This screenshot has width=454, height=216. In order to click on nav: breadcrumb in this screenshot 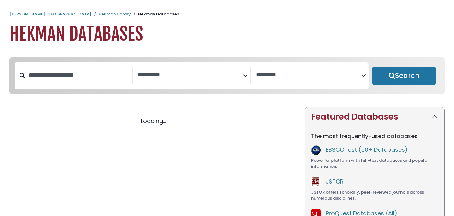, I will do `click(227, 14)`.